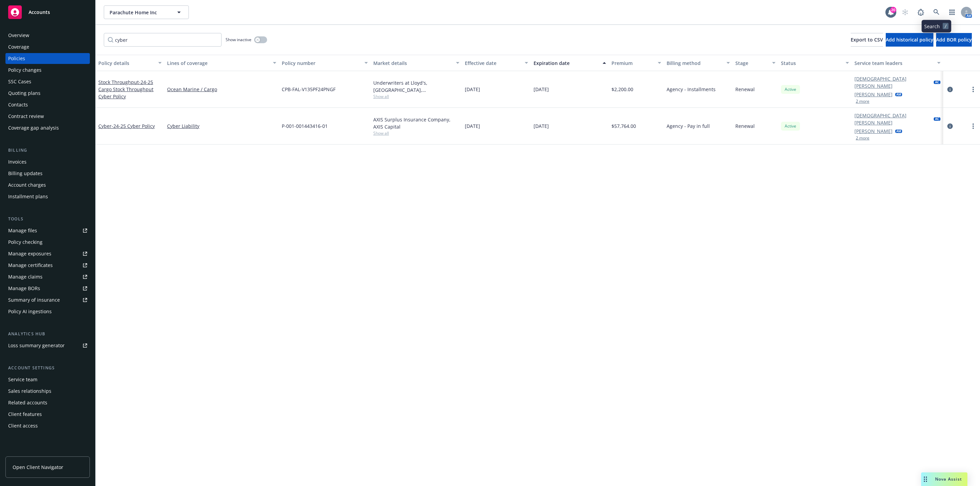 The height and width of the screenshot is (486, 980). Describe the element at coordinates (24, 288) in the screenshot. I see `div: Manage BORs` at that location.